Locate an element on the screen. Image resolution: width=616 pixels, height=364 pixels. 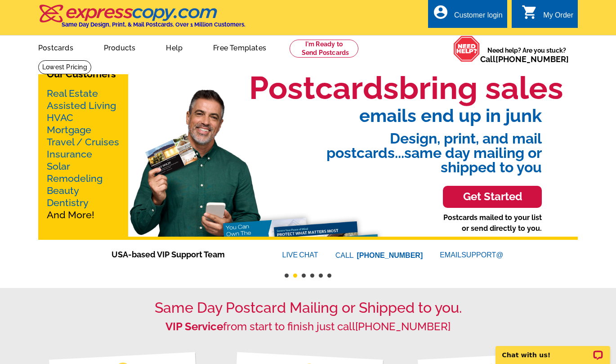
a: account_circle Customer login is located at coordinates (468, 15).